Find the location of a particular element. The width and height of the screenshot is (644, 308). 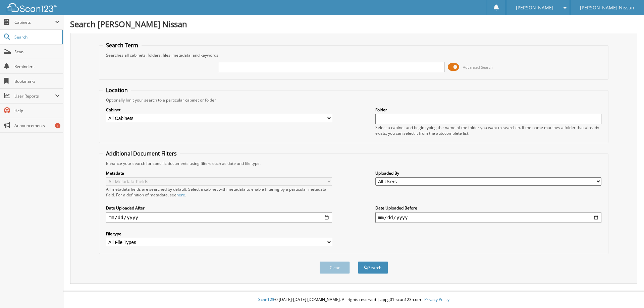

label: Uploaded By is located at coordinates (488, 173).